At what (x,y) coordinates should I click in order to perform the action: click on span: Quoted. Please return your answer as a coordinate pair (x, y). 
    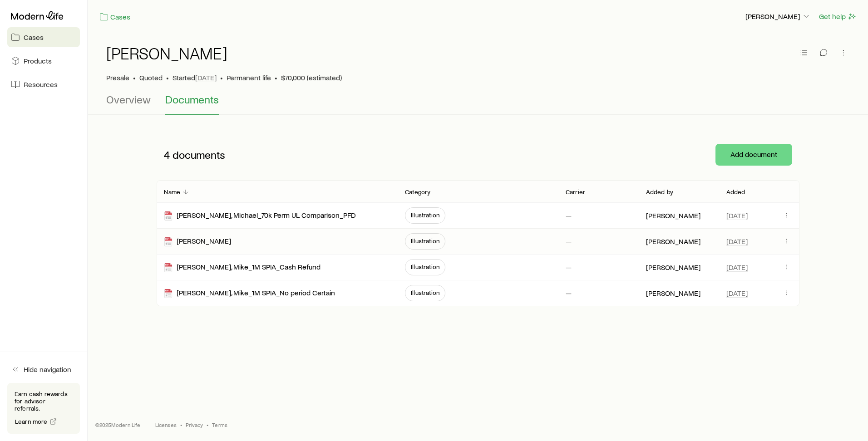
    Looking at the image, I should click on (151, 78).